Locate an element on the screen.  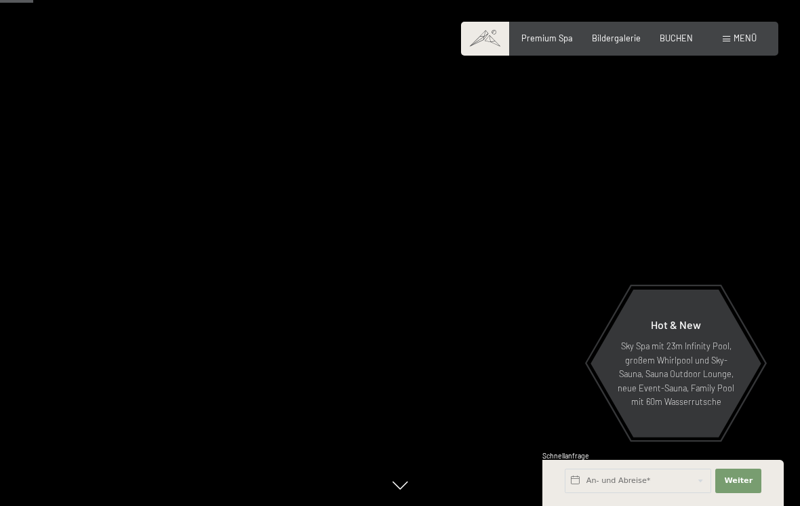
a: Hot & New Sky Spa mit 23m Infinity Pool, großem Whirlpool und Sky-Sauna, Sauna Outdoor Lounge, ne... is located at coordinates (676, 363).